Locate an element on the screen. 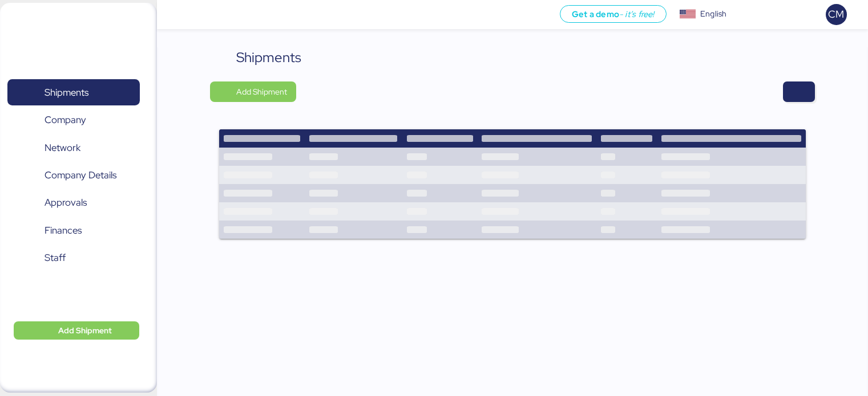  a: Shipments is located at coordinates (74, 92).